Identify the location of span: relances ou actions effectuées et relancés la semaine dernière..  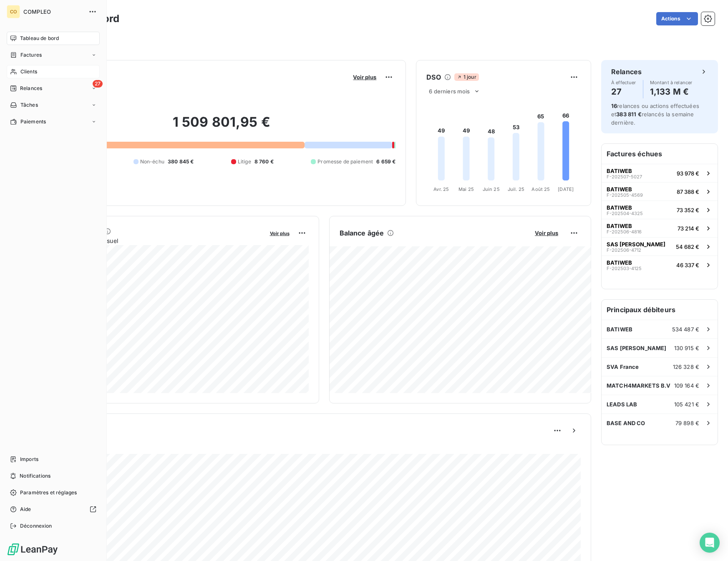
(655, 114).